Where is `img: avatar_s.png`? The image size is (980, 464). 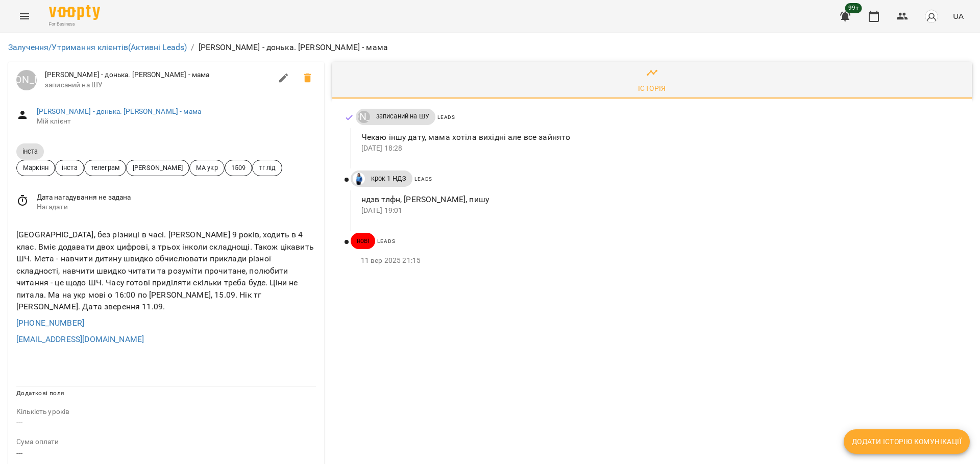 img: avatar_s.png is located at coordinates (931, 16).